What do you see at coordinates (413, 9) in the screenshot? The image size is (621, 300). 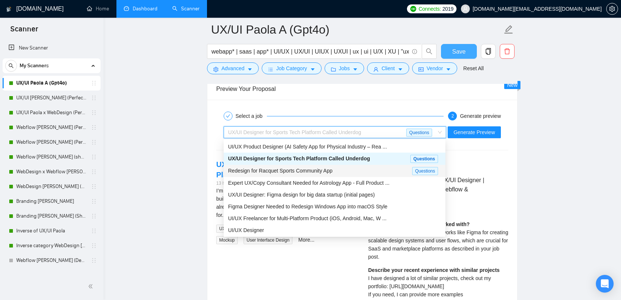 I see `img: upwork-logo.png` at bounding box center [413, 9].